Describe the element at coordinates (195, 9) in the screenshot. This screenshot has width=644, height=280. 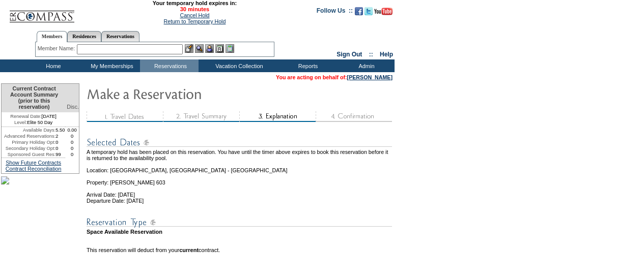
I see `span: 30 minutes` at that location.